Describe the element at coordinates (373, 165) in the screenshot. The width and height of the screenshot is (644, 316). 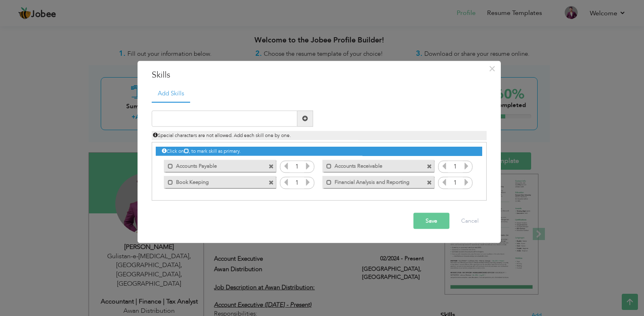
I see `label: Accounts Receivable` at that location.